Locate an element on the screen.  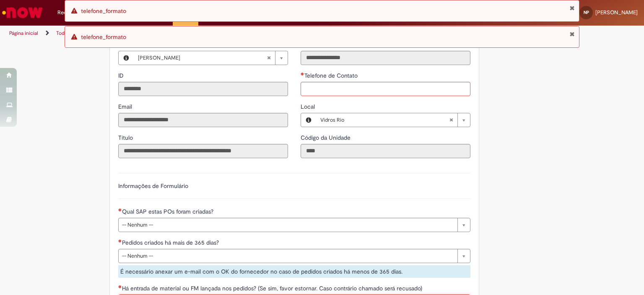
span: Local is located at coordinates (308, 107).